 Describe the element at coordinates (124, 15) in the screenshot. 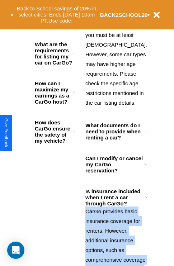

I see `b: BACK2SCHOOL20` at that location.